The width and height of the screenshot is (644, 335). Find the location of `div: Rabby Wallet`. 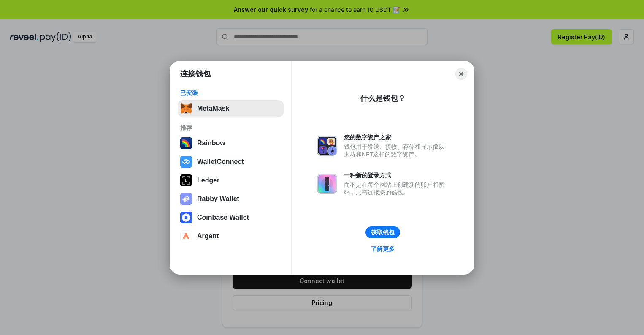

div: Rabby Wallet is located at coordinates (218, 199).